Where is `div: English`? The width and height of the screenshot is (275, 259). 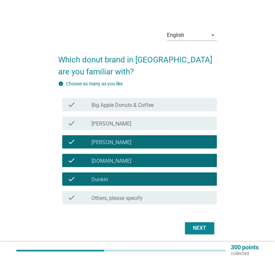 div: English is located at coordinates (175, 35).